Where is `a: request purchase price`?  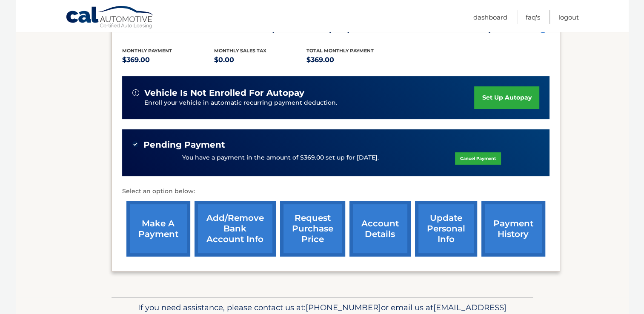
a: request purchase price is located at coordinates (313, 229).